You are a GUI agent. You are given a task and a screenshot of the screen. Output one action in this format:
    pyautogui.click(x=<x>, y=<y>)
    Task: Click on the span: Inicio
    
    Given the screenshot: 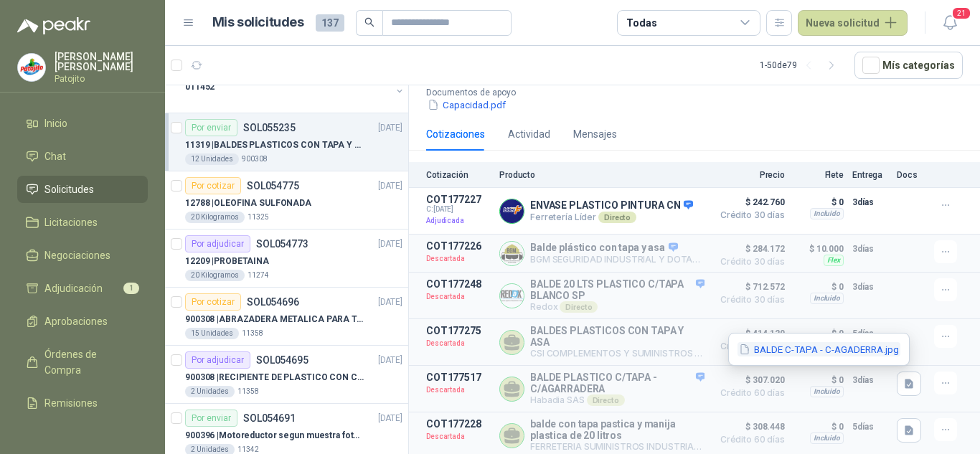 What is the action you would take?
    pyautogui.click(x=56, y=124)
    